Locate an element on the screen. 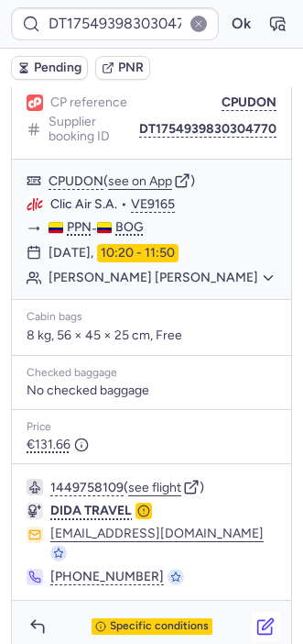 This screenshot has height=644, width=303. div: Cabin bags is located at coordinates (152, 318).